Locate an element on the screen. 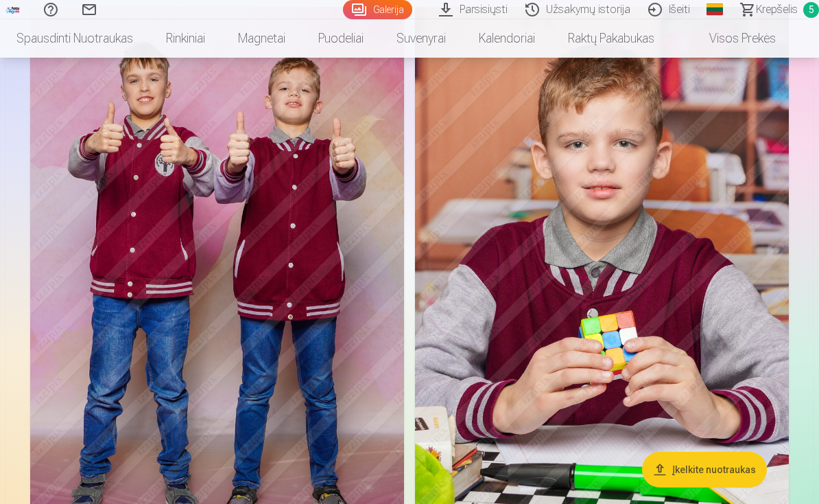 This screenshot has width=819, height=504. button: Įkelkite nuotraukas is located at coordinates (705, 470).